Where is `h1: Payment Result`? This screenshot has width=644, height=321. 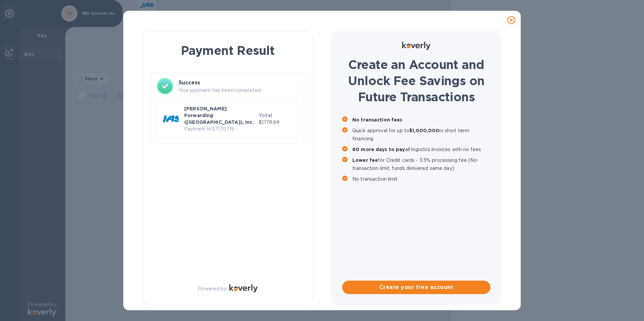
h1: Payment Result is located at coordinates (227, 50).